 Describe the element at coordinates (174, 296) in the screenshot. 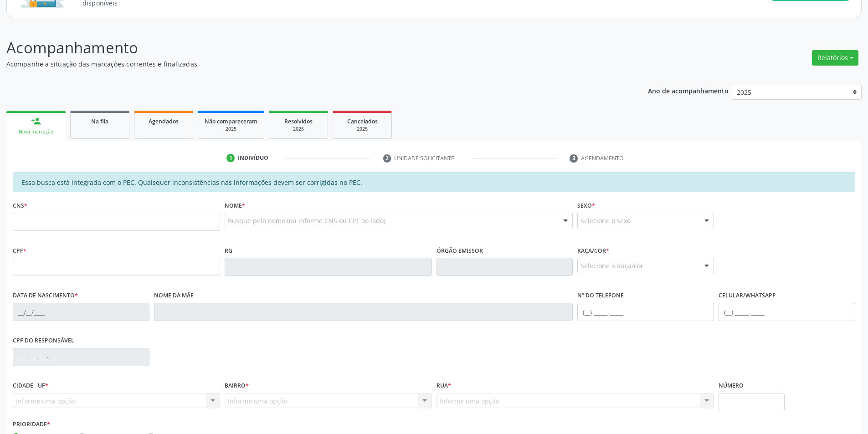

I see `label: Nome da mãe` at that location.